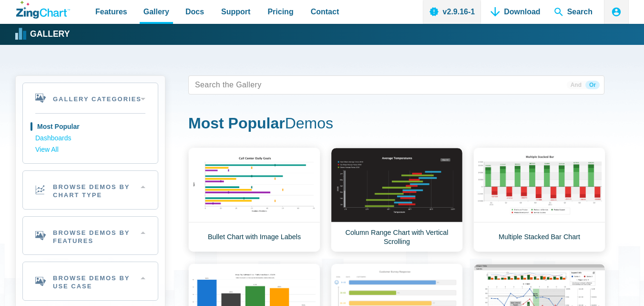 The width and height of the screenshot is (644, 306). I want to click on a: View All, so click(90, 150).